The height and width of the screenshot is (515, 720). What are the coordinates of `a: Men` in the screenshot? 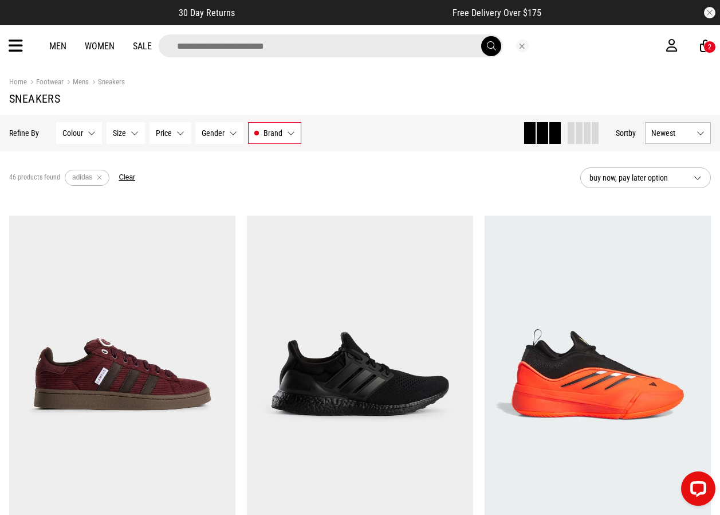 It's located at (58, 46).